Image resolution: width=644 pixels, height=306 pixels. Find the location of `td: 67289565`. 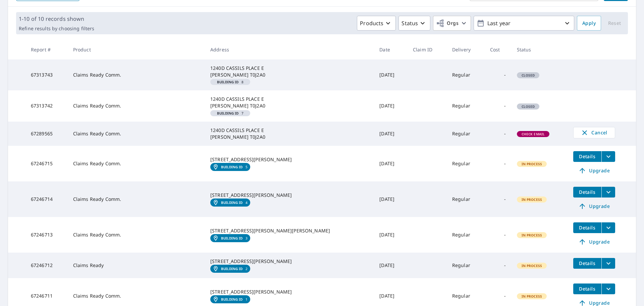

td: 67289565 is located at coordinates (47, 134).